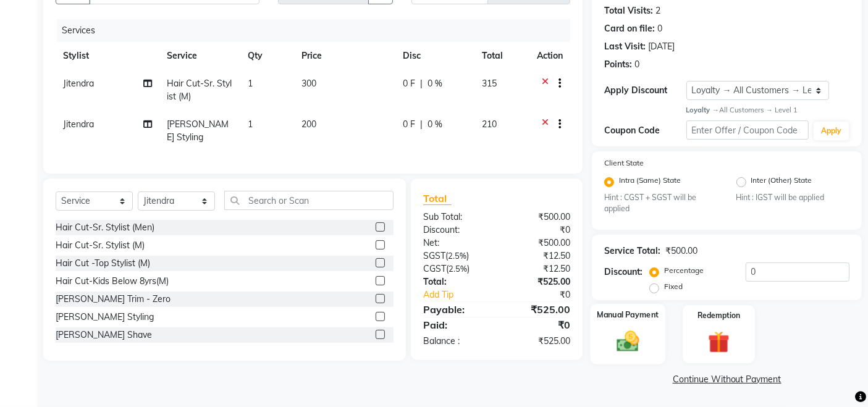 This screenshot has height=407, width=868. I want to click on img: _gift.svg, so click(718, 342).